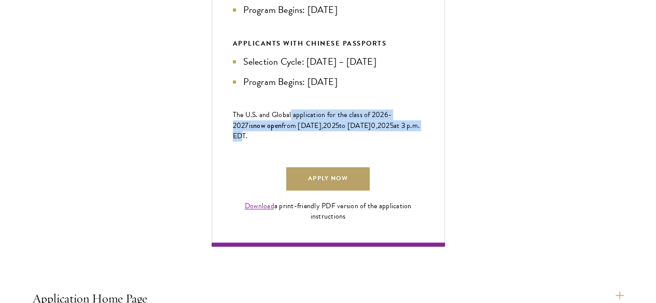 The width and height of the screenshot is (656, 303). What do you see at coordinates (326, 131) in the screenshot?
I see `span: at 3 p.m. EDT.` at bounding box center [326, 131].